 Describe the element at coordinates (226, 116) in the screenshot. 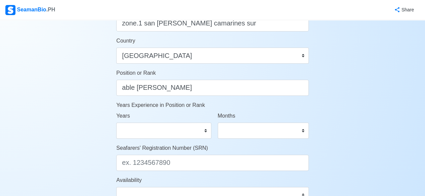

I see `label: Months` at that location.